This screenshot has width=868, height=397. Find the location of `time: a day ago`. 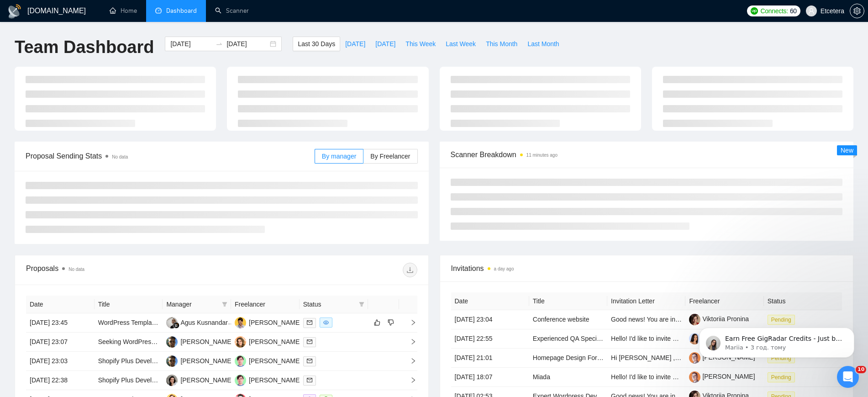

time: a day ago is located at coordinates (504, 268).